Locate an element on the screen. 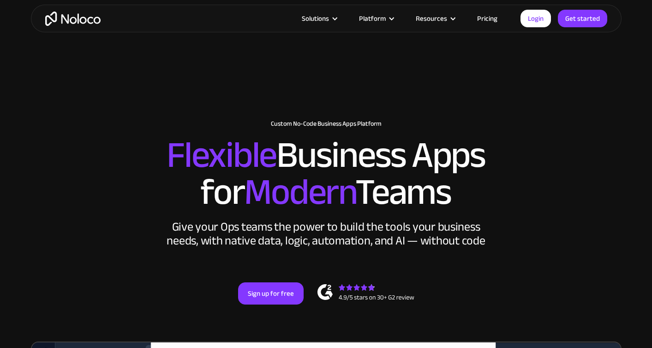  a: Pricing is located at coordinates (487, 18).